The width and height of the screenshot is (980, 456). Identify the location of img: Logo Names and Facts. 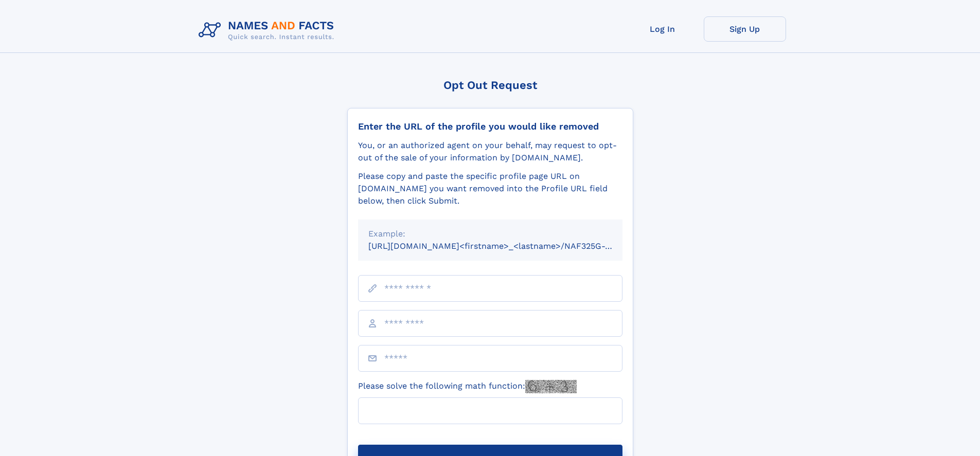
(269, 30).